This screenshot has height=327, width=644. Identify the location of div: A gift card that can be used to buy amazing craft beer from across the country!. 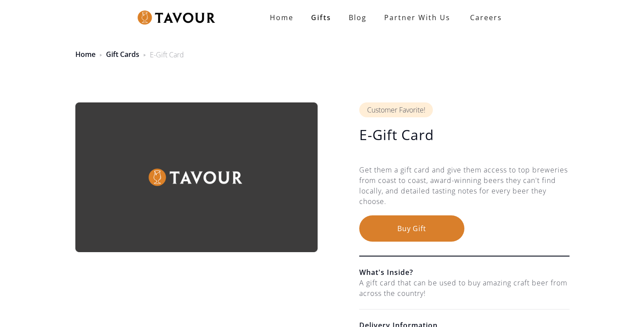
(464, 288).